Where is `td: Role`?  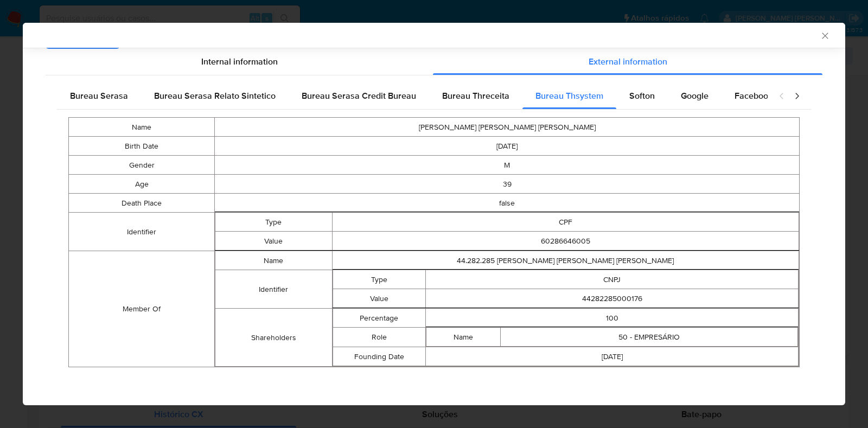 td: Role is located at coordinates (379, 337).